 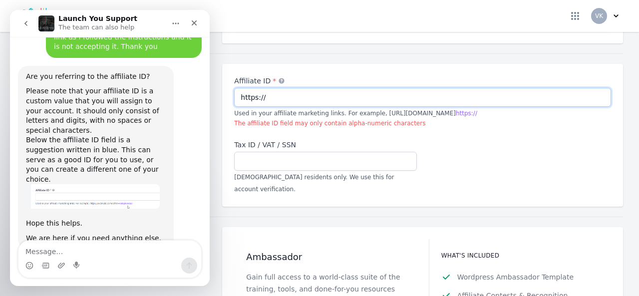 I want to click on button: Send a message…, so click(x=179, y=256).